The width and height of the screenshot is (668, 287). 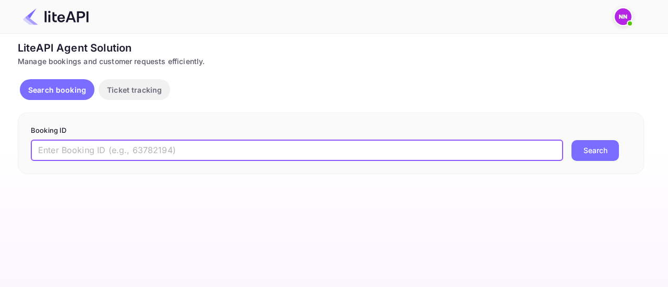 What do you see at coordinates (331, 131) in the screenshot?
I see `p: Booking ID` at bounding box center [331, 131].